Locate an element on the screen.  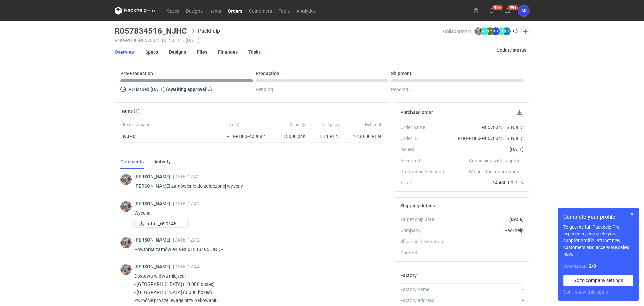
div: Accepted is located at coordinates (425, 160).